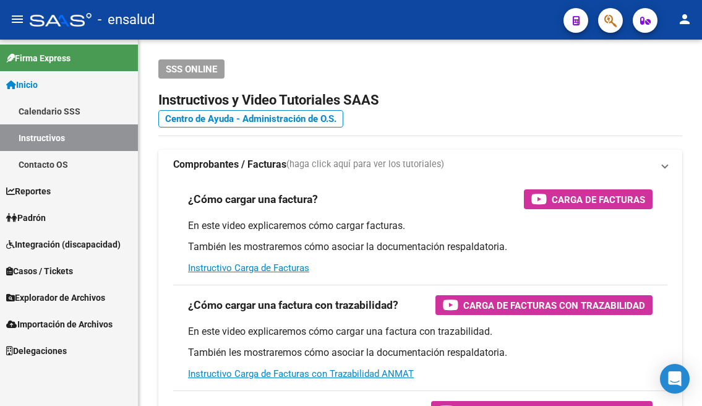  I want to click on span: Inicio, so click(22, 85).